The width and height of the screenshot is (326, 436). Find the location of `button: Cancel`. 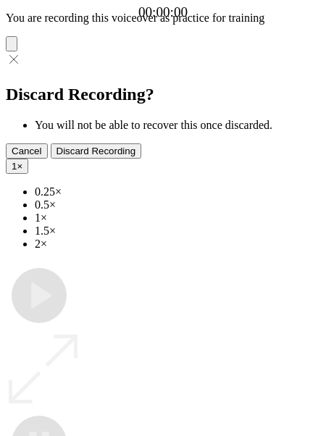

button: Cancel is located at coordinates (27, 151).